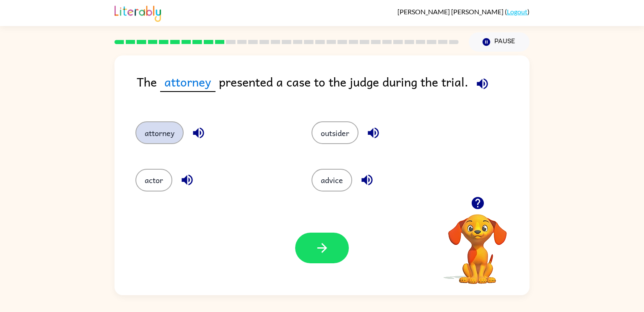 This screenshot has height=312, width=644. What do you see at coordinates (332, 180) in the screenshot?
I see `button: advice` at bounding box center [332, 180].